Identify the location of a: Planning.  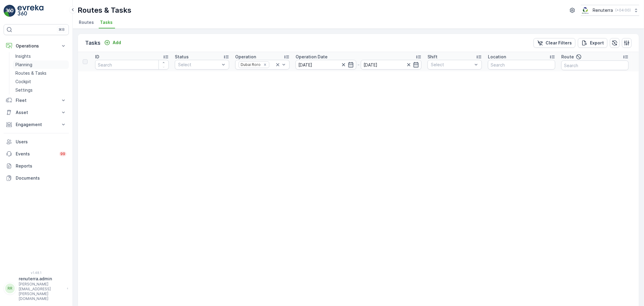
(41, 65).